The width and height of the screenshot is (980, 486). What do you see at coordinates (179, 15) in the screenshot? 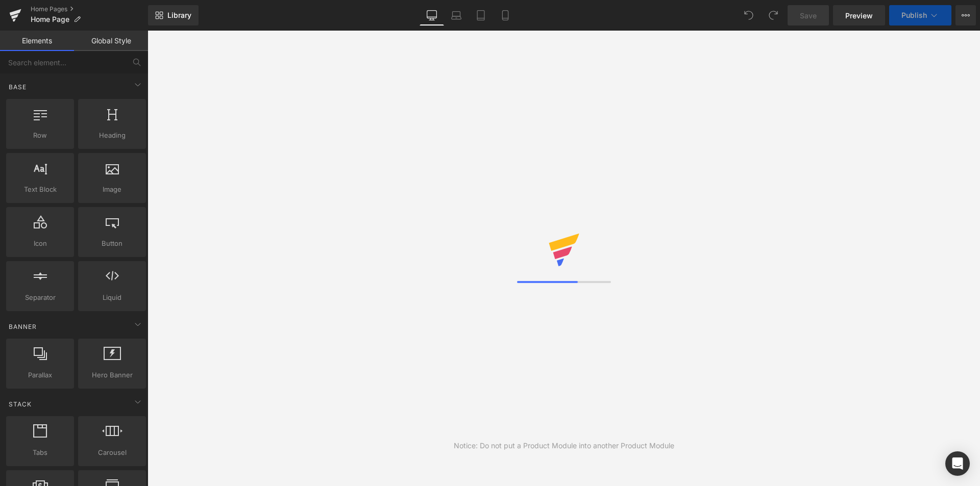
I see `span: Library` at bounding box center [179, 15].